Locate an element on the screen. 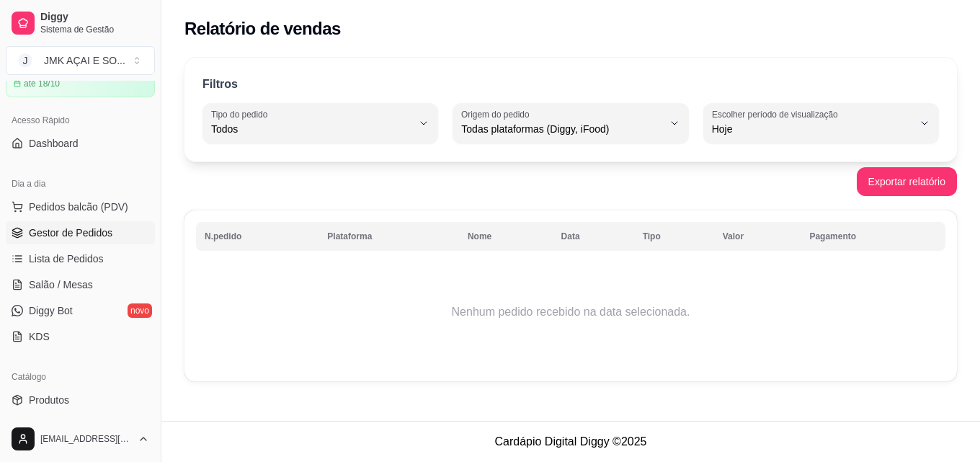  div: JMK AÇAI E SO ... is located at coordinates (84, 60).